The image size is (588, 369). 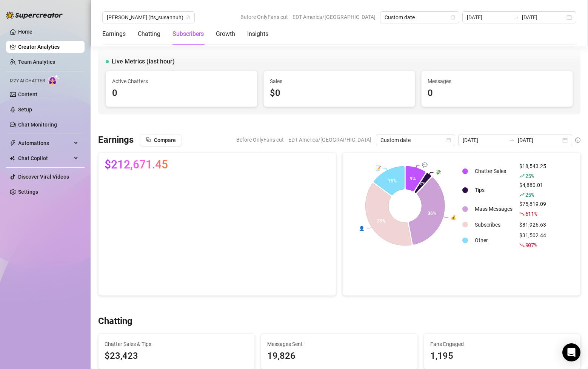 What do you see at coordinates (181, 81) in the screenshot?
I see `span: Active Chatters` at bounding box center [181, 81].